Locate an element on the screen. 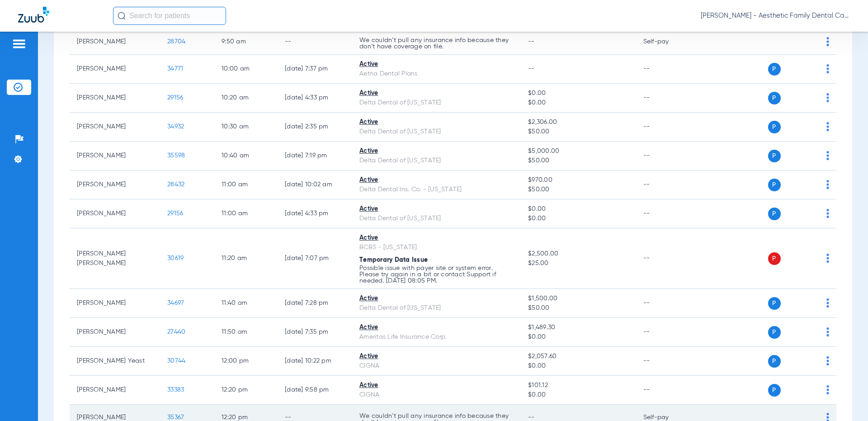 The height and width of the screenshot is (421, 868). td: 10:40 AM is located at coordinates (246, 156).